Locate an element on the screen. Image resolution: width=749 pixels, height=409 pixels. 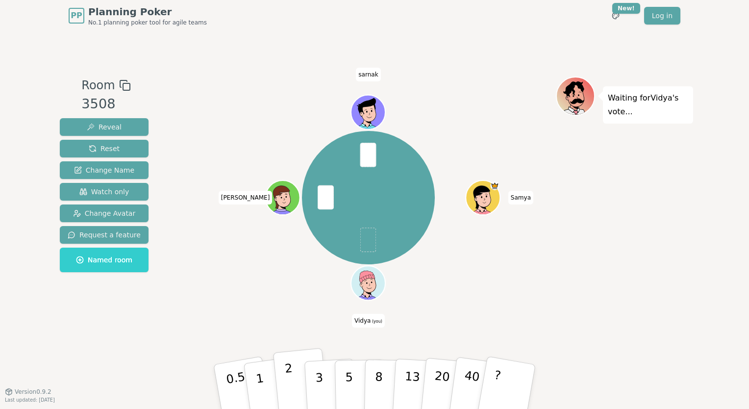
button: Named room is located at coordinates (104, 260).